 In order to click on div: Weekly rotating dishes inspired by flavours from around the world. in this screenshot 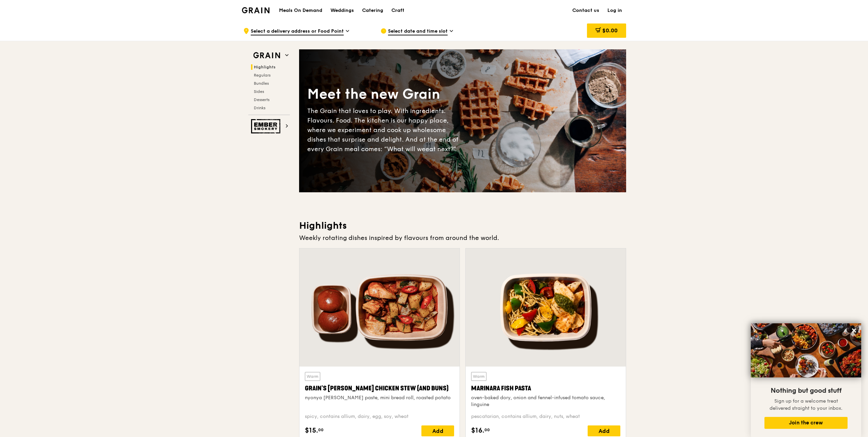, I will do `click(463, 238)`.